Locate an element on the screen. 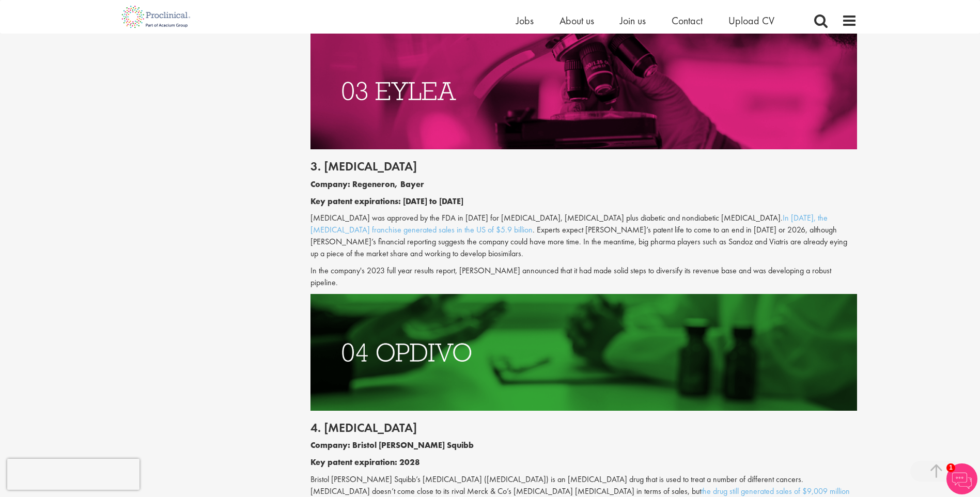 The height and width of the screenshot is (497, 980). span: Join us is located at coordinates (633, 21).